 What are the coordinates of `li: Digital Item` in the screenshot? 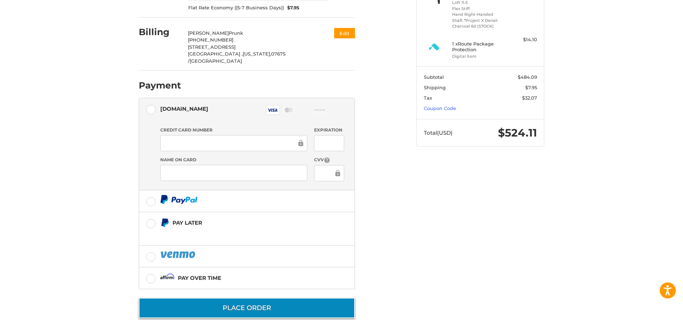 It's located at (479, 56).